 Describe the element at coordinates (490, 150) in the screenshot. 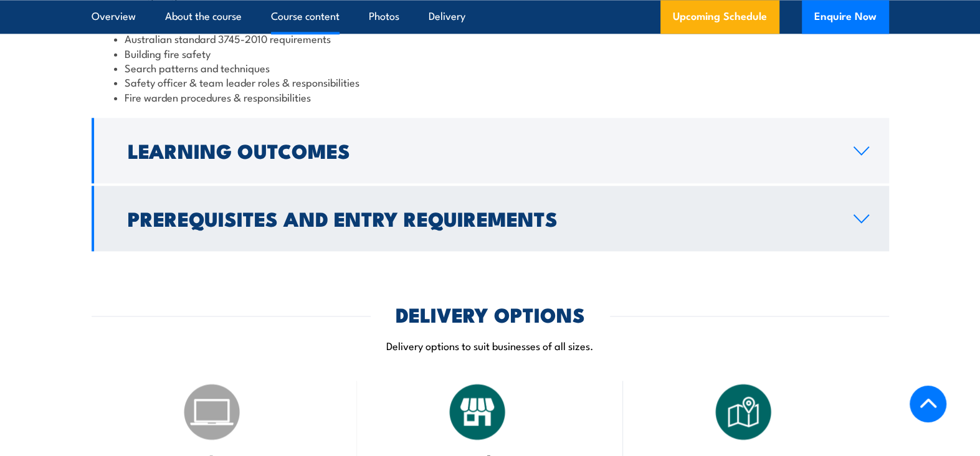

I see `a: Learning Outcomes` at that location.